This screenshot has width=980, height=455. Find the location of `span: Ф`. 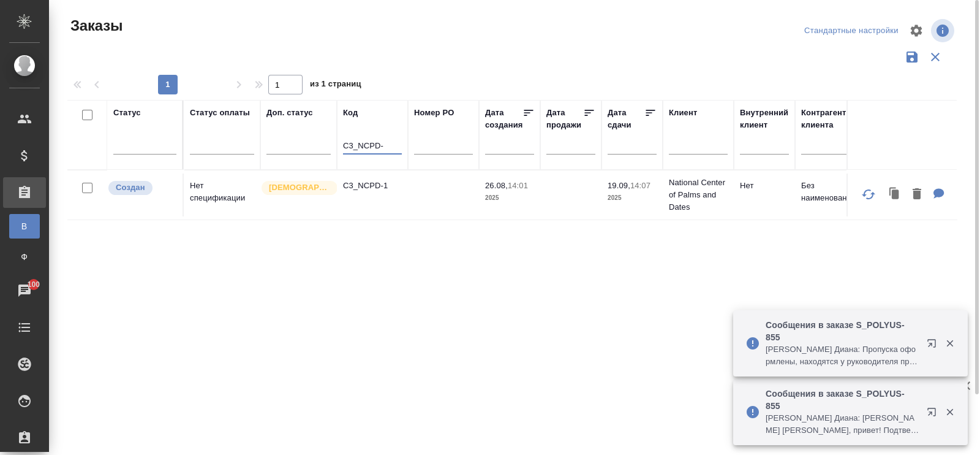

span: Ф is located at coordinates (25, 257).